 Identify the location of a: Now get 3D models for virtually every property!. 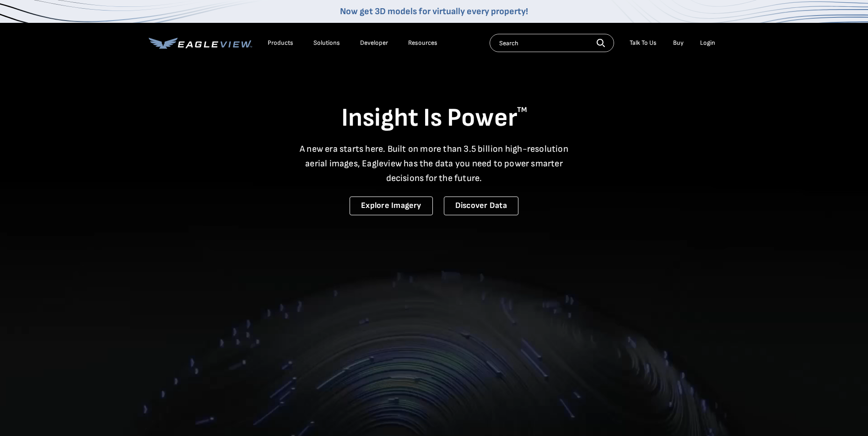
(434, 11).